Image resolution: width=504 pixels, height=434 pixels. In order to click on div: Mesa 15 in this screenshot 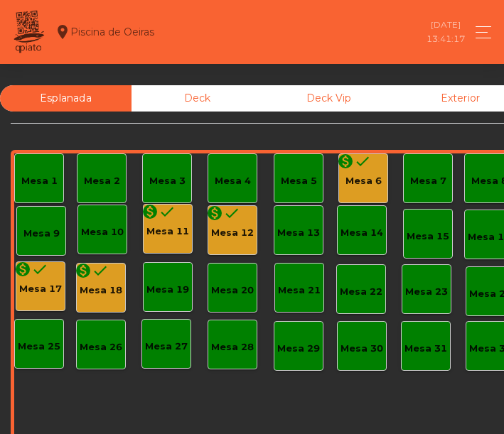, I will do `click(428, 237)`.